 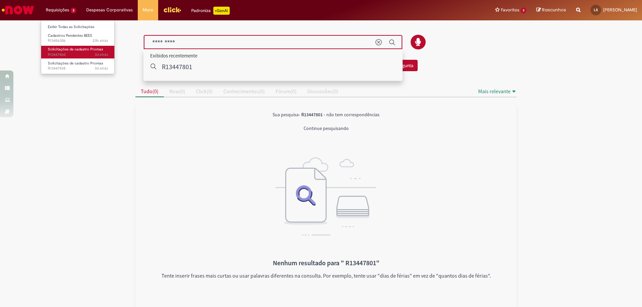 What do you see at coordinates (58, 10) in the screenshot?
I see `span: Requisições` at bounding box center [58, 10].